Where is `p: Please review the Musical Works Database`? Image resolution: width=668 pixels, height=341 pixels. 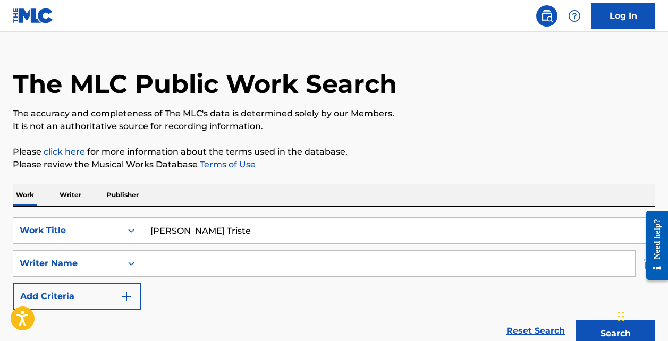 p: Please review the Musical Works Database is located at coordinates (334, 165).